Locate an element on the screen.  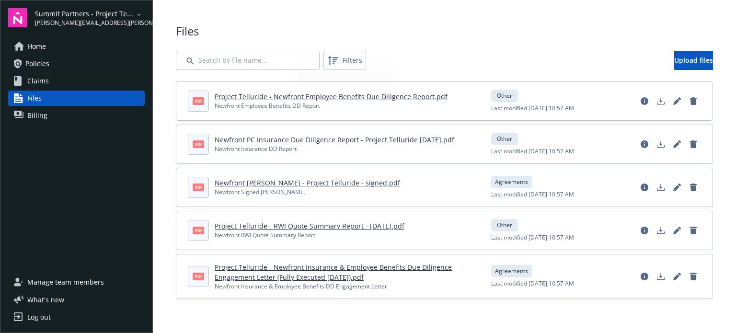
a: Home is located at coordinates (76, 46).